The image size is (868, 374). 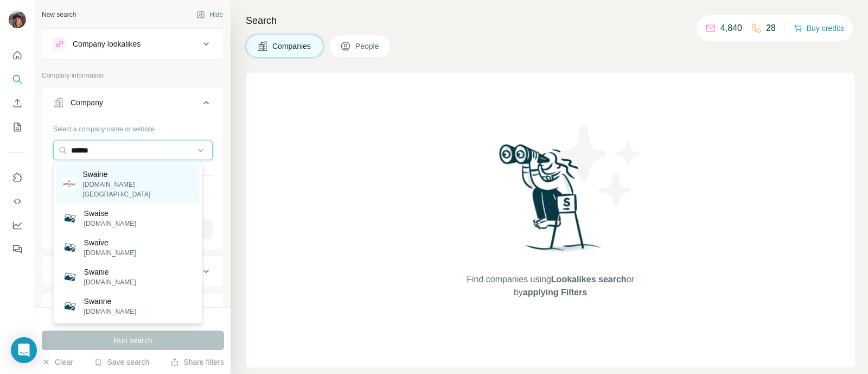 I want to click on button: Save search, so click(x=121, y=362).